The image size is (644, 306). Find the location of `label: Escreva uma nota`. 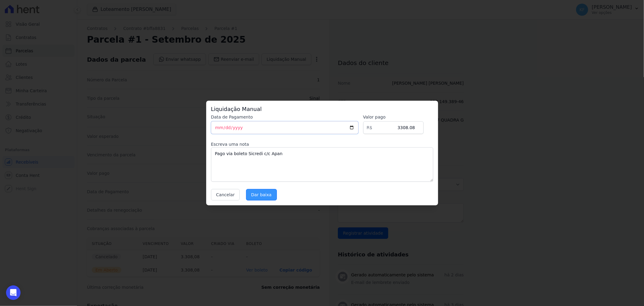

label: Escreva uma nota is located at coordinates (322, 144).